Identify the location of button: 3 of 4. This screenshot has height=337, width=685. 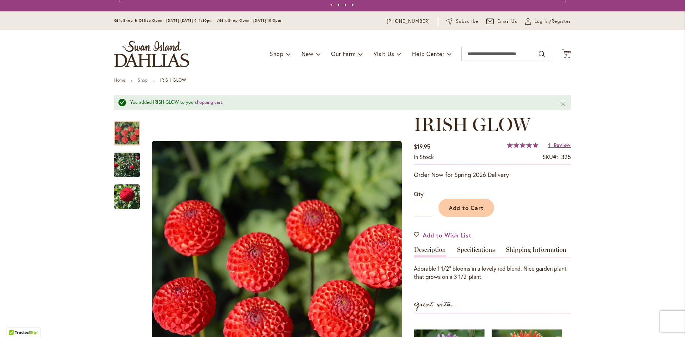
(346, 5).